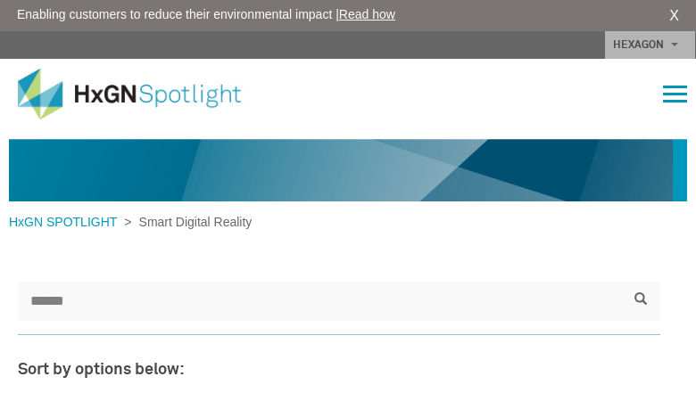  I want to click on h3: Sort by options below:, so click(339, 371).